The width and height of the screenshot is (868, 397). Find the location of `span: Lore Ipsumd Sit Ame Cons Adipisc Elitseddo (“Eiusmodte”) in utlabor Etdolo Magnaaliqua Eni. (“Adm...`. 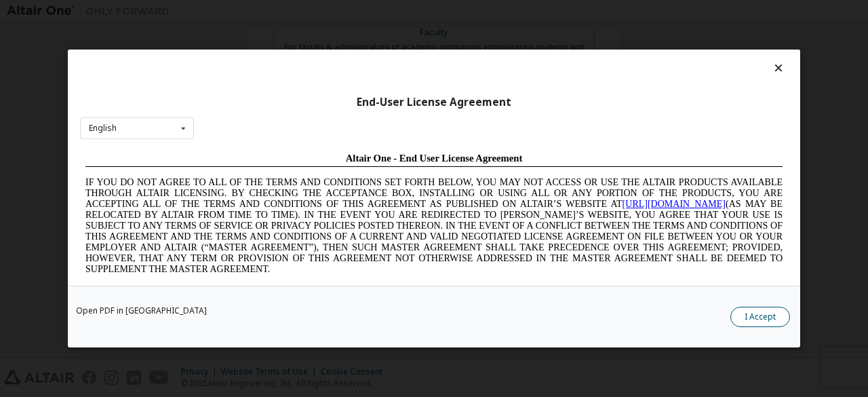

span: Lore Ipsumd Sit Ame Cons Adipisc Elitseddo (“Eiusmodte”) in utlabor Etdolo Magnaaliqua Eni. (“Adm... is located at coordinates (354, 187).